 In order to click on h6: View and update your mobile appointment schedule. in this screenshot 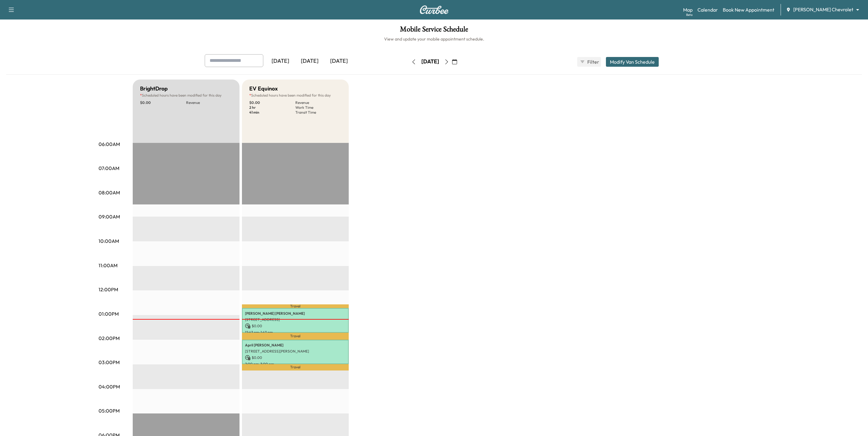, I will do `click(434, 39)`.